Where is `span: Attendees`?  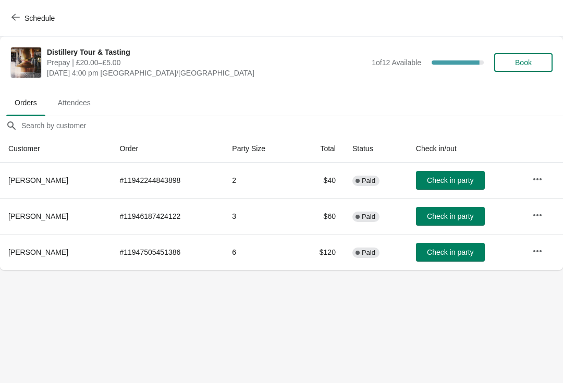
span: Attendees is located at coordinates (74, 103).